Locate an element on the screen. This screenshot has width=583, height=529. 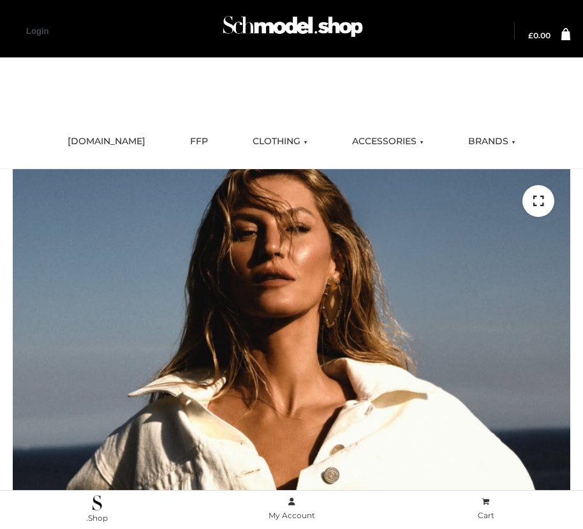
bdi: 0.00 is located at coordinates (539, 35).